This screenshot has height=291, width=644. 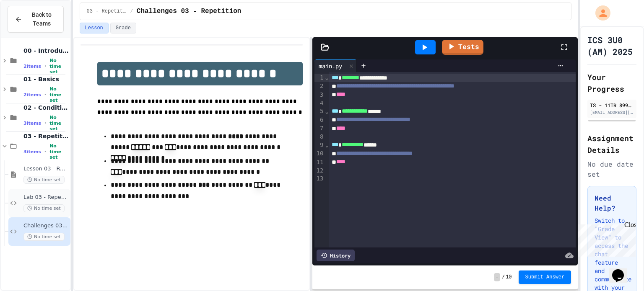 I want to click on div: 11, so click(x=319, y=162).